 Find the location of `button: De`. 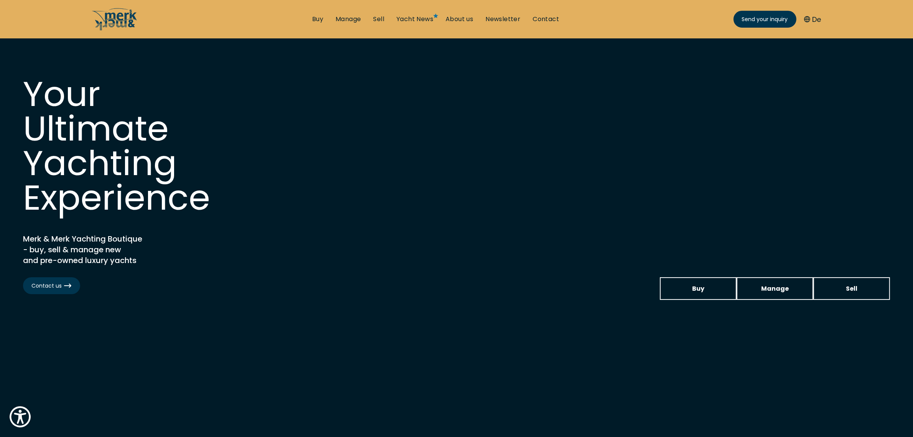

button: De is located at coordinates (813, 19).